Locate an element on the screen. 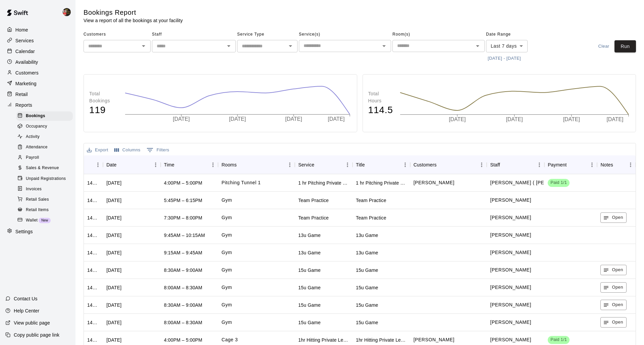 The width and height of the screenshot is (644, 345). span: Wallet is located at coordinates (31, 220).